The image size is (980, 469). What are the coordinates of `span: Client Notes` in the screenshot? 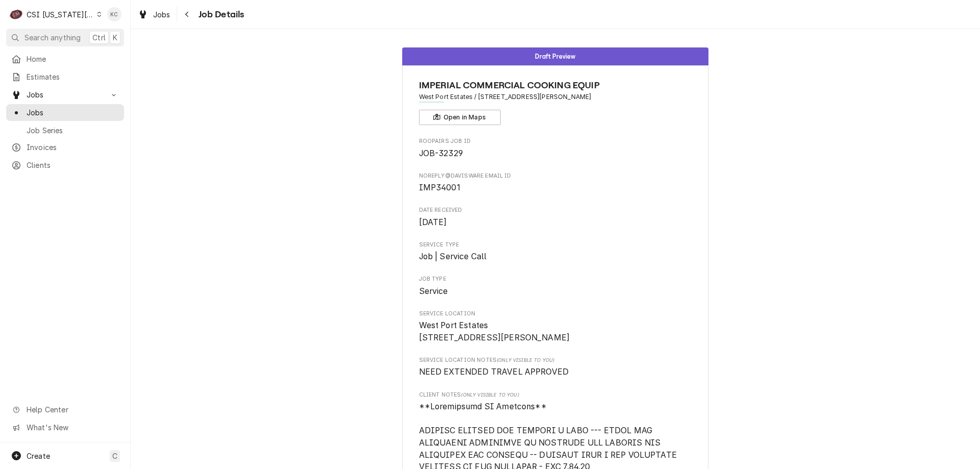 It's located at (555, 395).